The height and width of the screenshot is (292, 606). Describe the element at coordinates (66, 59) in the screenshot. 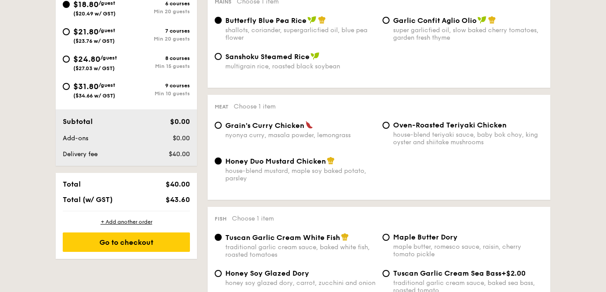

I see `input: $24.80/guest($27.03 w/ GST)8 coursesMin 15 guests` at that location.